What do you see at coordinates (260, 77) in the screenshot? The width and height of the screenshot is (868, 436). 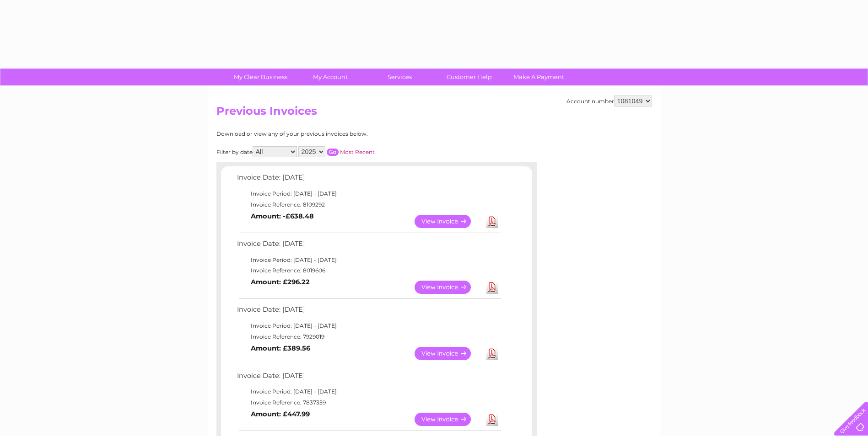 I see `a: My Clear Business` at bounding box center [260, 77].